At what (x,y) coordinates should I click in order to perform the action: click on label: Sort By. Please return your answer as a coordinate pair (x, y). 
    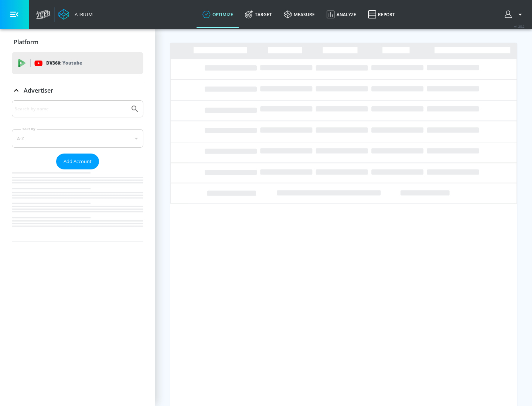
    Looking at the image, I should click on (29, 129).